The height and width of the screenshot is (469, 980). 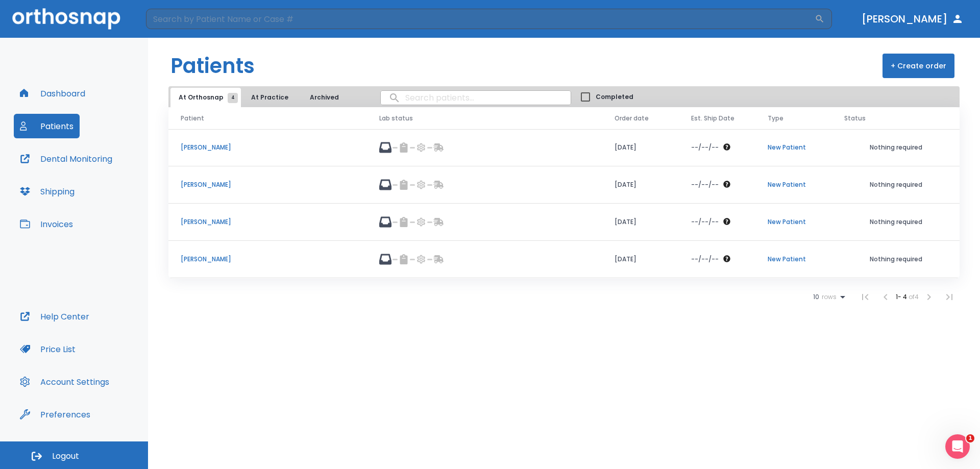 What do you see at coordinates (47, 191) in the screenshot?
I see `button: Shipping` at bounding box center [47, 191].